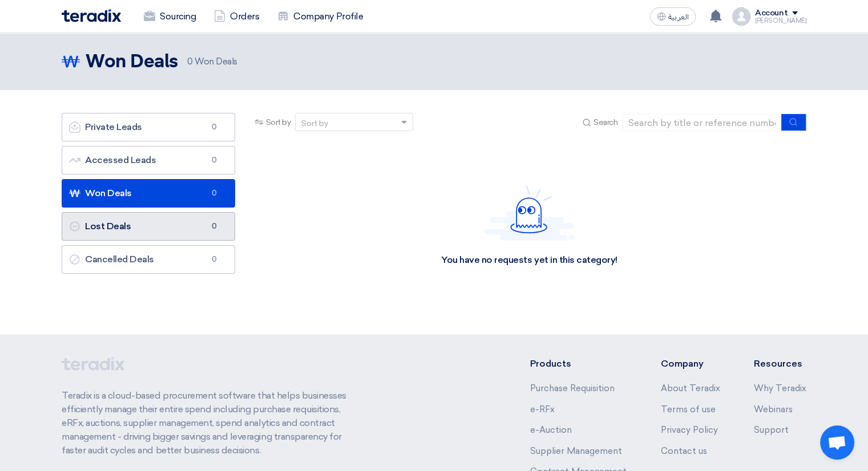 The image size is (868, 471). I want to click on a: About Teradix, so click(690, 388).